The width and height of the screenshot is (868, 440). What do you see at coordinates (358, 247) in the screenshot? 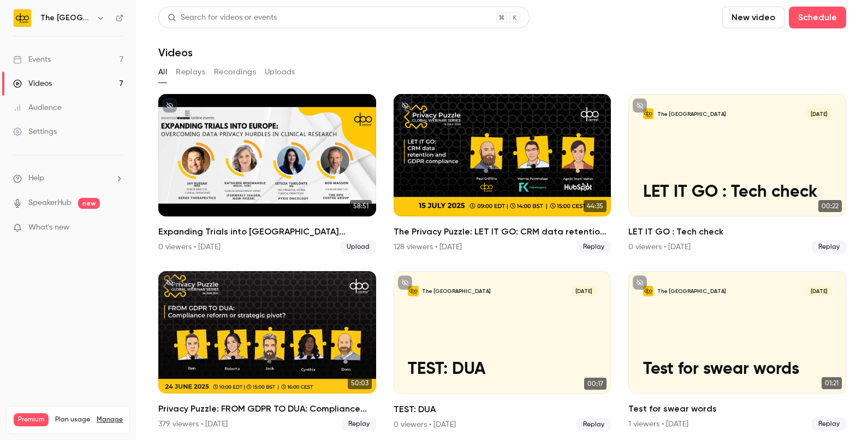
I see `span: Upload` at bounding box center [358, 247].